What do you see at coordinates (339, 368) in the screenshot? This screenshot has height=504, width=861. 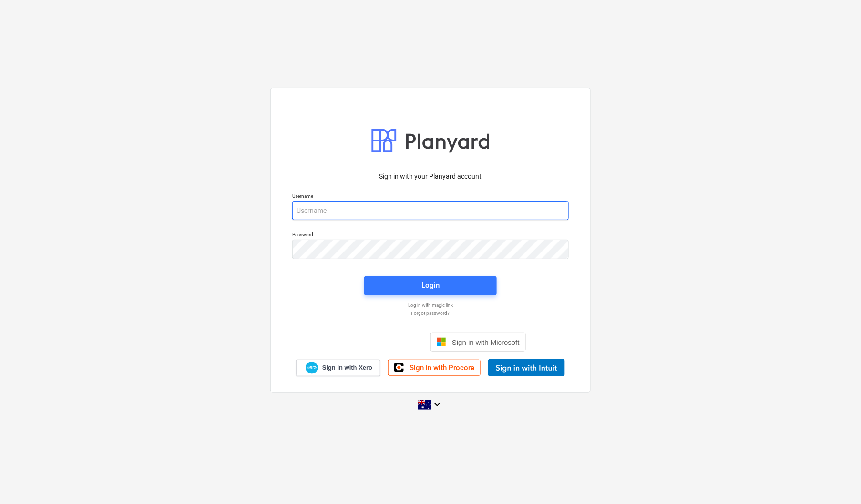 I see `a: Sign in with Xero` at bounding box center [339, 368].